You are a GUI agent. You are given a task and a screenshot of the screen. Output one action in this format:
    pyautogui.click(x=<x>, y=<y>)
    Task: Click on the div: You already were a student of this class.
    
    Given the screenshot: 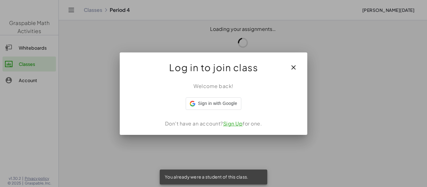 What is the action you would take?
    pyautogui.click(x=214, y=177)
    